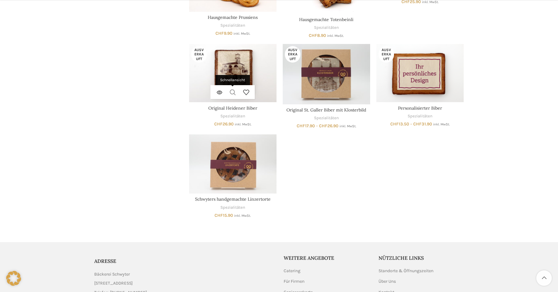 The height and width of the screenshot is (292, 558). Describe the element at coordinates (326, 20) in the screenshot. I see `a: Hausgemachte Totenbeinli` at that location.